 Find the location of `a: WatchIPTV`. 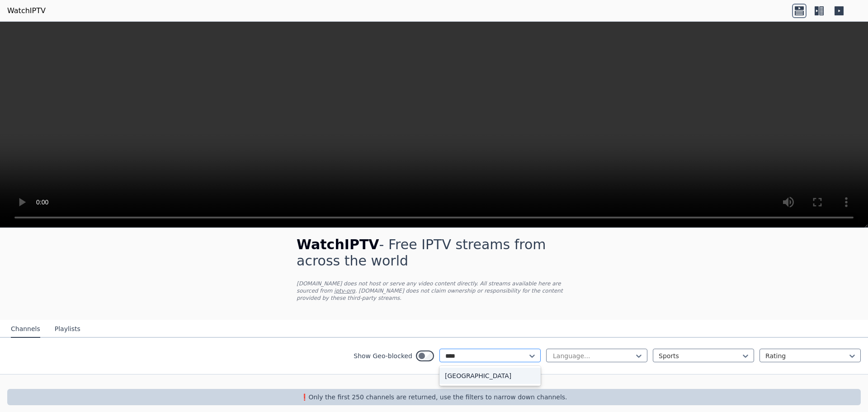

a: WatchIPTV is located at coordinates (26, 11).